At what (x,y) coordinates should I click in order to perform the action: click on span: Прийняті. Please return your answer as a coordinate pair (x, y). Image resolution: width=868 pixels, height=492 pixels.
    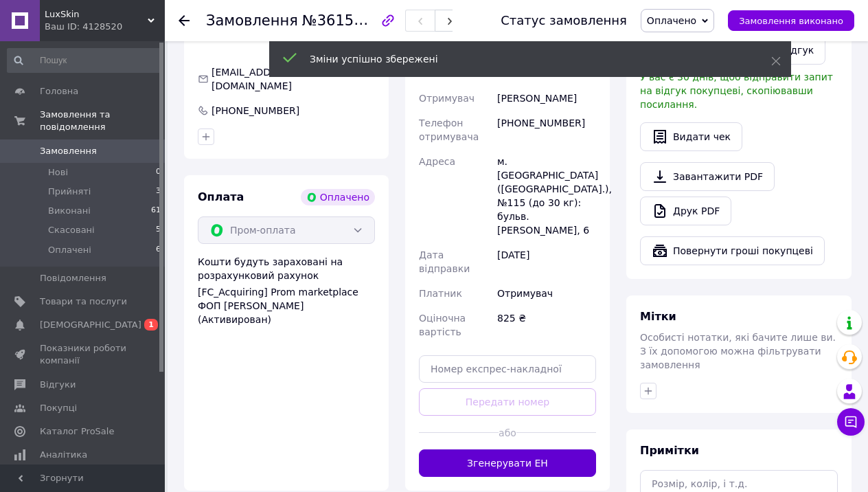
    Looking at the image, I should click on (70, 192).